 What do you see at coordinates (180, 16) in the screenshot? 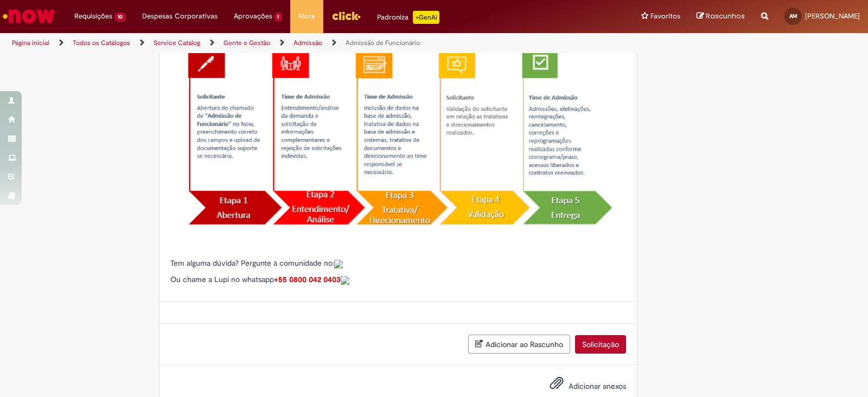
I see `span: Despesas Corporativas` at bounding box center [180, 16].